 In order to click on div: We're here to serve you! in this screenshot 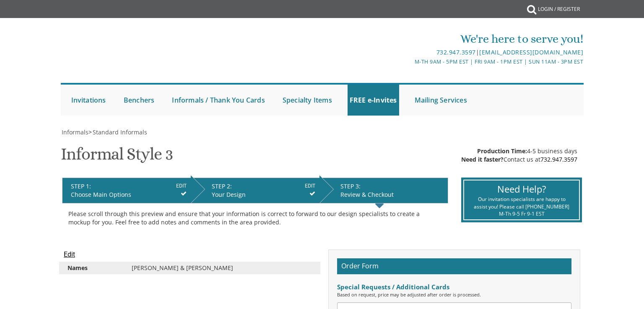, I will do `click(410, 39)`.